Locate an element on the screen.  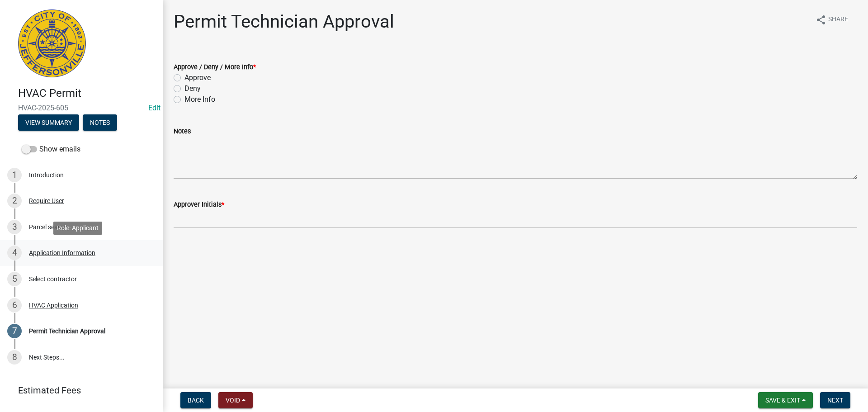
div: 4 is located at coordinates (14, 253).